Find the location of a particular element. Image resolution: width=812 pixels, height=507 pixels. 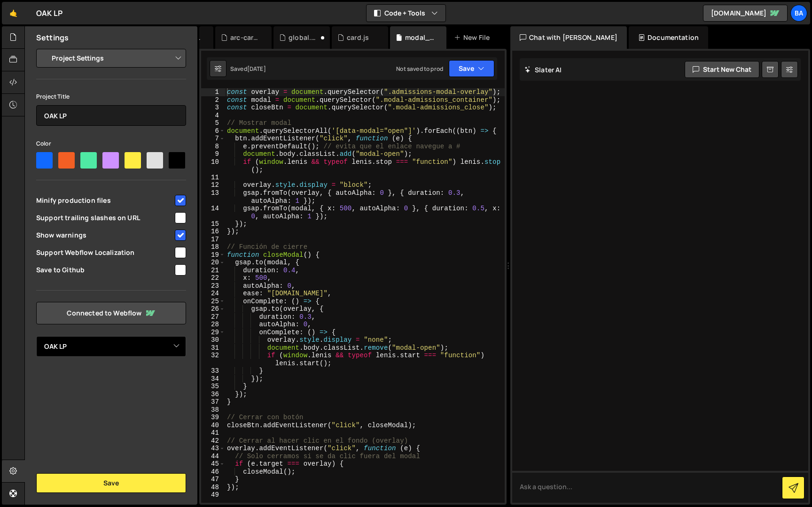

div: 29 is located at coordinates (213, 333).